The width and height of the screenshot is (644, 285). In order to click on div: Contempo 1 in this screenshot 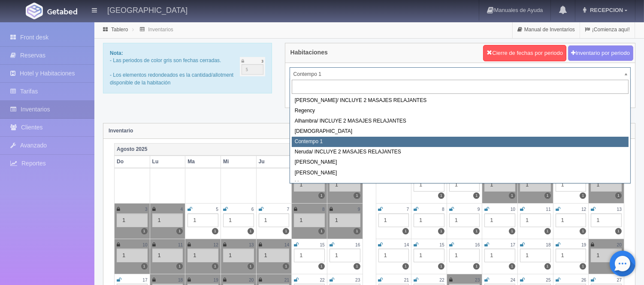, I will do `click(460, 142)`.